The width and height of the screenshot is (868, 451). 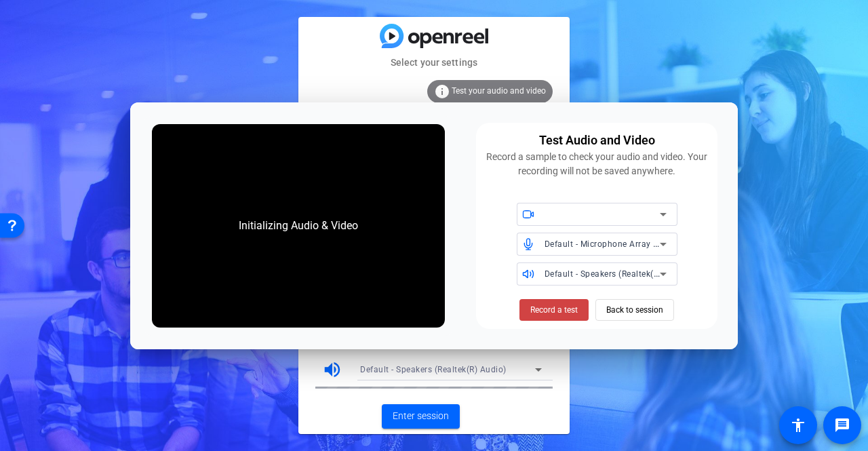 I want to click on button: Back to session, so click(x=635, y=310).